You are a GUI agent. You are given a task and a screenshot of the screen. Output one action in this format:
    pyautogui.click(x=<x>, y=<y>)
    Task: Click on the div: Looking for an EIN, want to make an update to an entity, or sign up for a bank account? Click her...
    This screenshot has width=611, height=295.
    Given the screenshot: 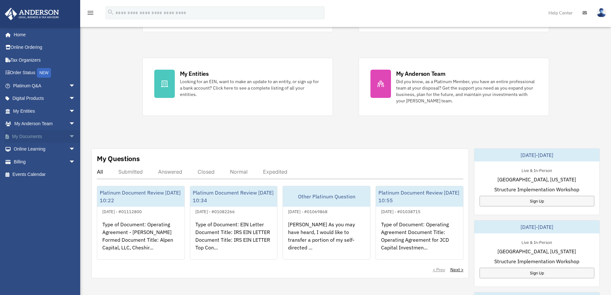 What is the action you would take?
    pyautogui.click(x=251, y=88)
    